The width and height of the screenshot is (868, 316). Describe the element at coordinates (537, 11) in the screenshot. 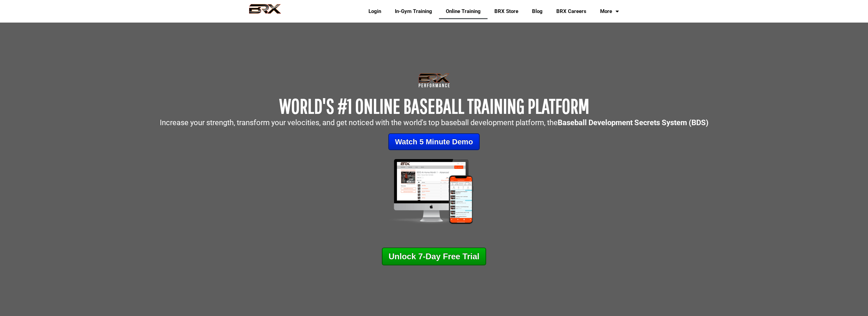

I see `a: Blog` at that location.